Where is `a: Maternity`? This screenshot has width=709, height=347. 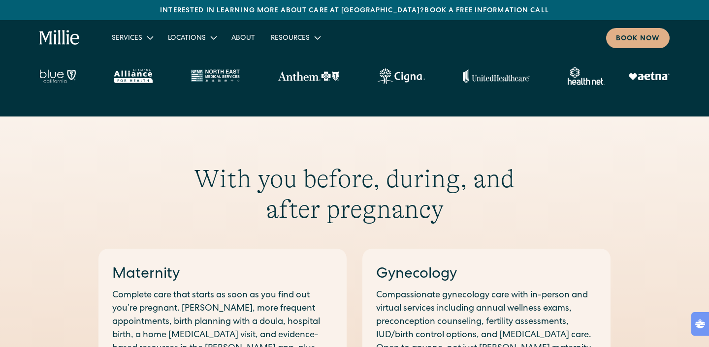
a: Maternity is located at coordinates (146, 275).